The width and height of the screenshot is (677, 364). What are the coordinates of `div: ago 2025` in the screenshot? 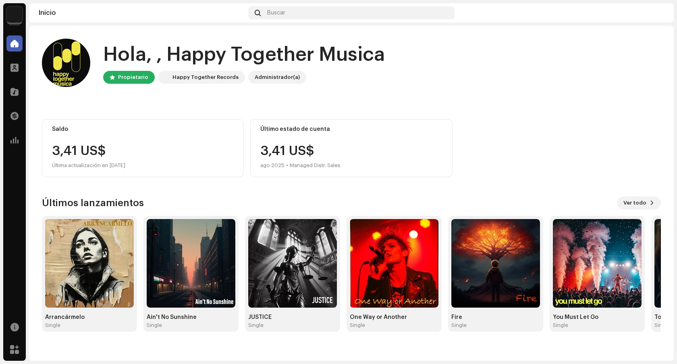 It's located at (272, 166).